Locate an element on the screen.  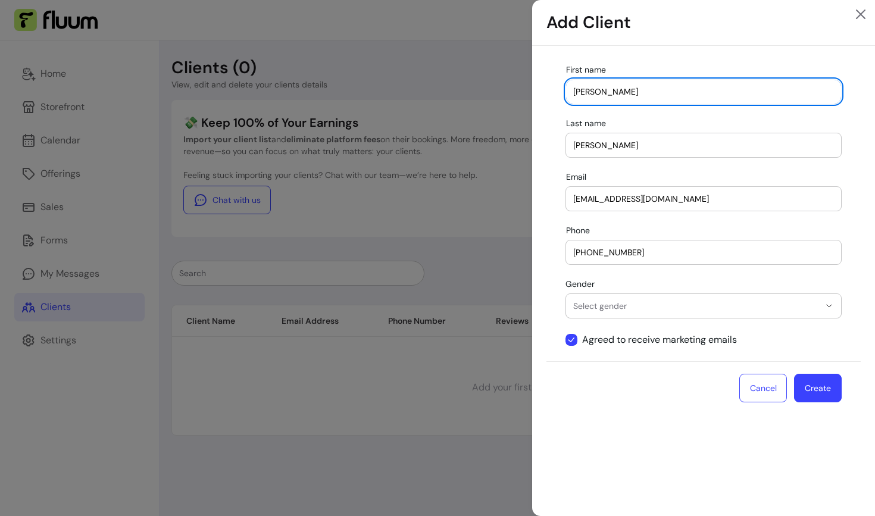
input: First name is located at coordinates (703, 92).